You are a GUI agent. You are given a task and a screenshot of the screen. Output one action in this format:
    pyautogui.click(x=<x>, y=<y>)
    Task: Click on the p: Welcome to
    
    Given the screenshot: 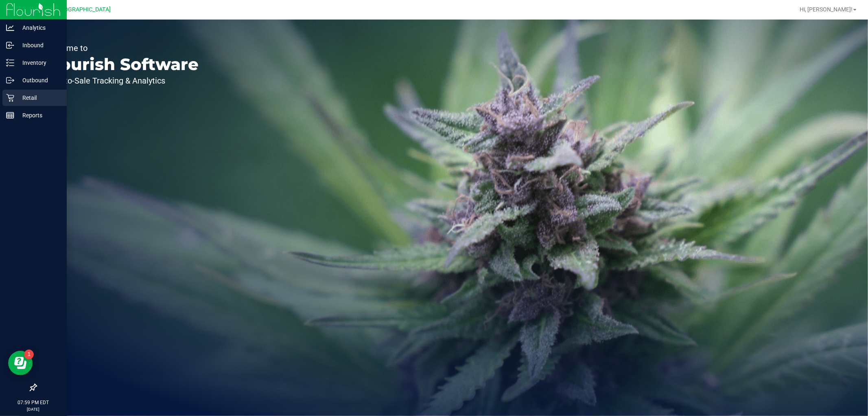 What is the action you would take?
    pyautogui.click(x=121, y=48)
    